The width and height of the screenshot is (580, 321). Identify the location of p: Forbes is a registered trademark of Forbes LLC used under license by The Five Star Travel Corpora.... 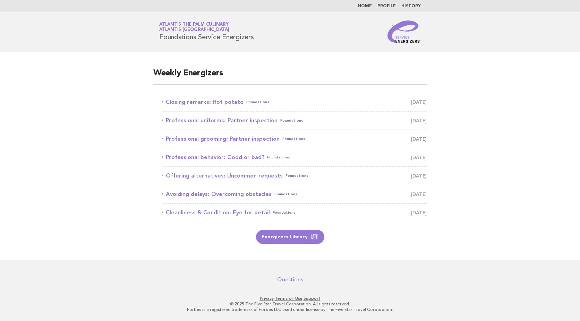
(290, 309).